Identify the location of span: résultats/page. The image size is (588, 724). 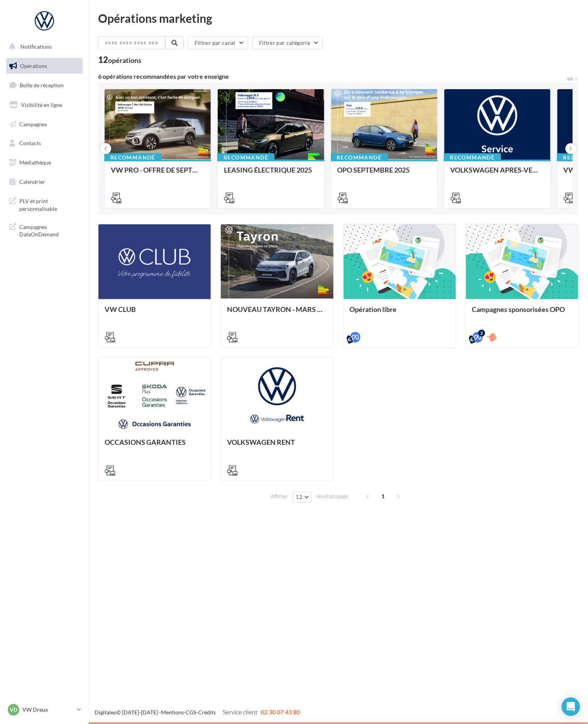
(332, 496).